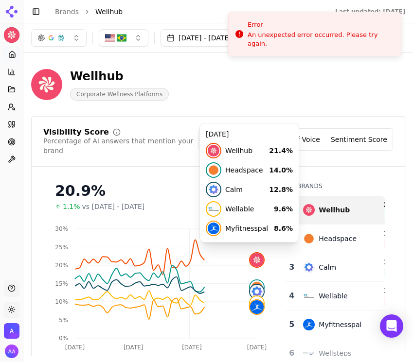 The width and height of the screenshot is (413, 362). What do you see at coordinates (340, 325) in the screenshot?
I see `div: Myfitnesspal` at bounding box center [340, 325].